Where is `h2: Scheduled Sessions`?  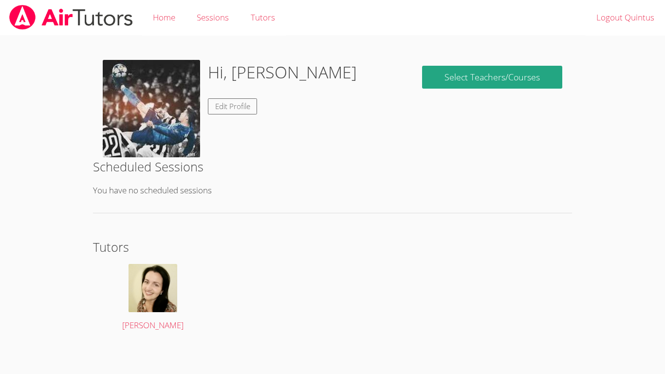 h2: Scheduled Sessions is located at coordinates (332, 166).